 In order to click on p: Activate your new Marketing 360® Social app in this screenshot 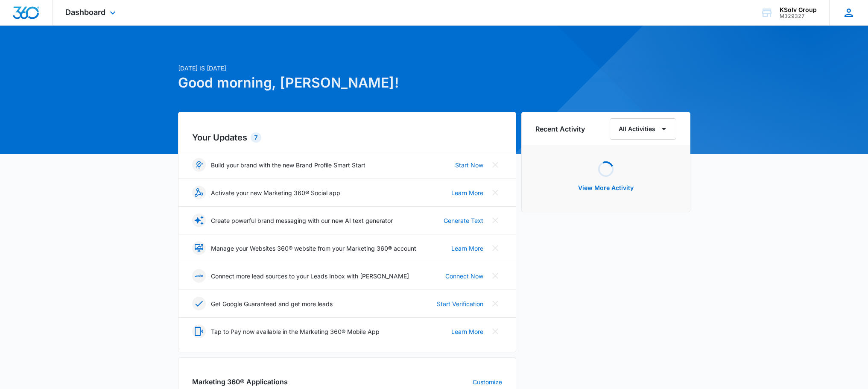, I will do `click(275, 193)`.